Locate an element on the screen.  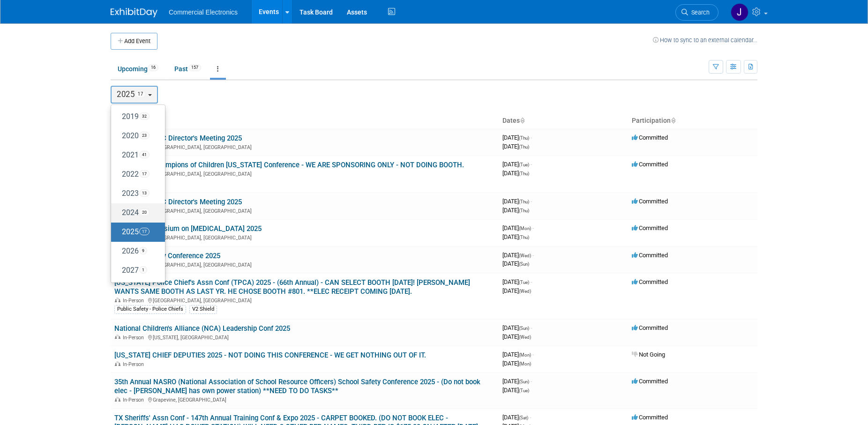
button: 202517 is located at coordinates (134, 95).